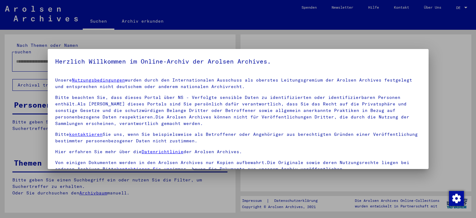  Describe the element at coordinates (162, 152) in the screenshot. I see `a: Datenrichtlinie` at that location.